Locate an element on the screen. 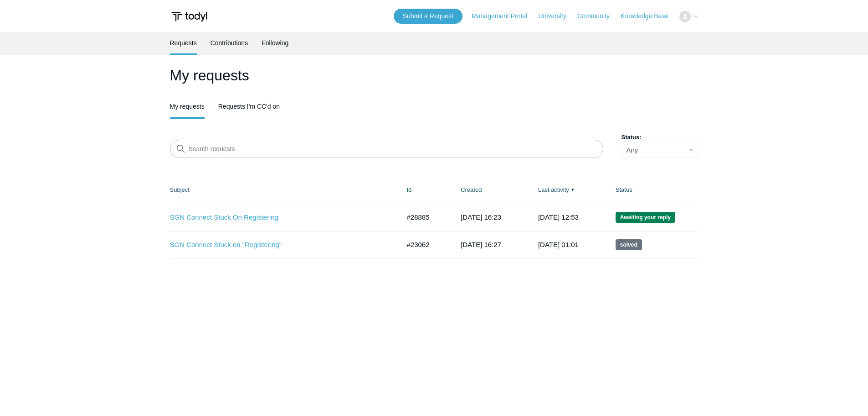  time: 2025-10-13T16:23:12+00:00 is located at coordinates (481, 217).